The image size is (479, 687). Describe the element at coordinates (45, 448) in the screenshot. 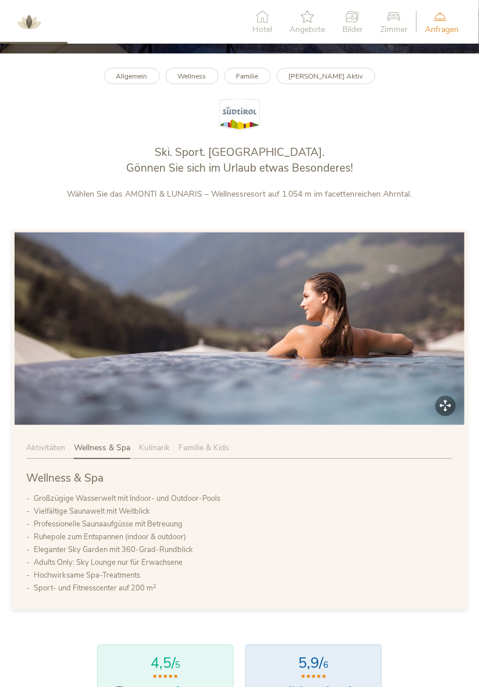

I see `span: Aktivitäten` at that location.